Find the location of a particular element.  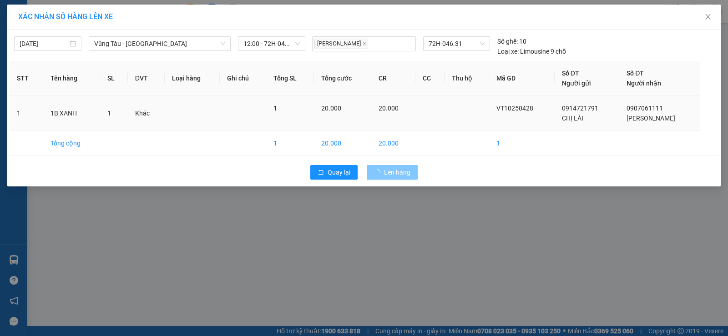

th: ĐVT is located at coordinates (146, 78).